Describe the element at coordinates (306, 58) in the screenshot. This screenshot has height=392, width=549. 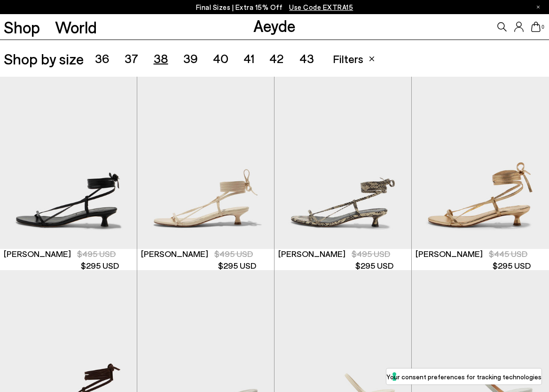
I see `span: 43` at that location.